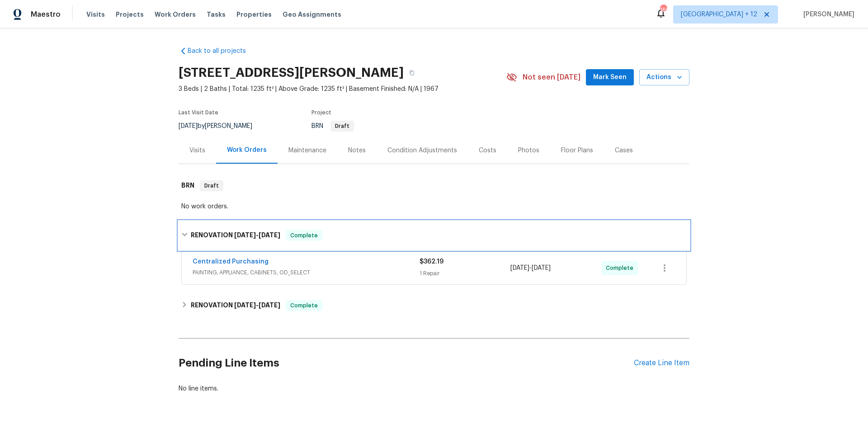  I want to click on span: PAINTING, APPLIANCE, CABINETS, OD_SELECT, so click(306, 273).